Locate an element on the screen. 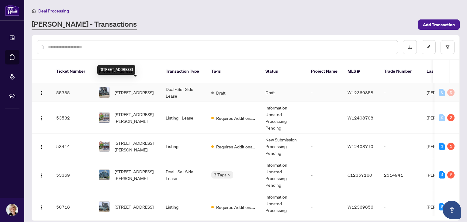 The height and width of the screenshot is (222, 467). td: 53532 is located at coordinates (73, 118).